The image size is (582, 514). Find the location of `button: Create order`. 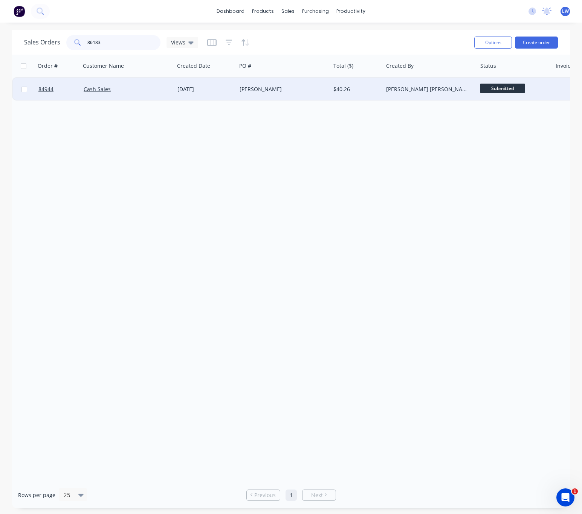

button: Create order is located at coordinates (536, 43).